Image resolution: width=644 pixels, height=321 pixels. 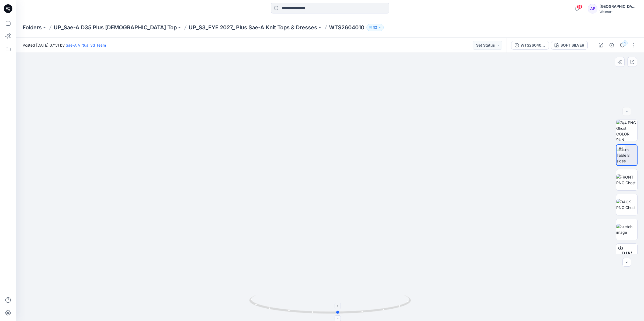 I want to click on img: FRONT PNG Ghost, so click(x=627, y=180).